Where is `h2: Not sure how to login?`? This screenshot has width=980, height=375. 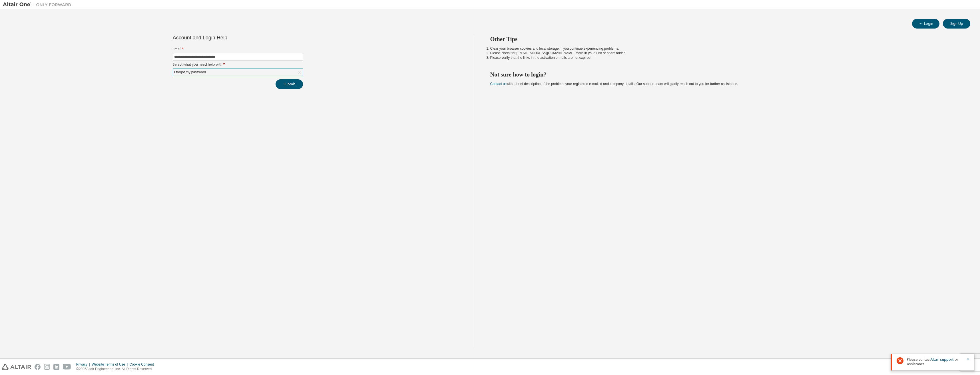
h2: Not sure how to login? is located at coordinates (725, 74).